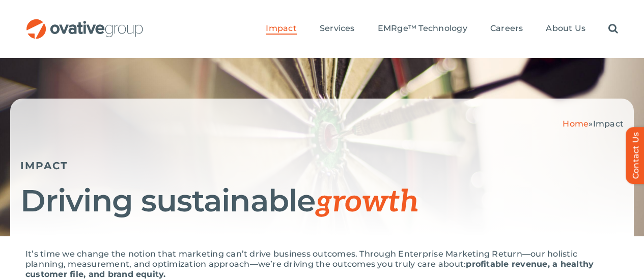 The width and height of the screenshot is (644, 280). Describe the element at coordinates (281, 29) in the screenshot. I see `a: Impact` at that location.